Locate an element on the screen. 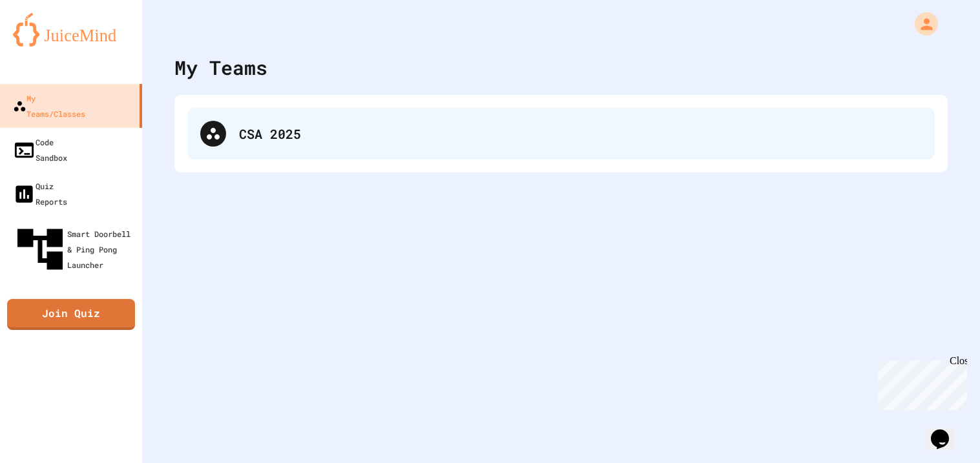  div: My Teams is located at coordinates (221, 67).